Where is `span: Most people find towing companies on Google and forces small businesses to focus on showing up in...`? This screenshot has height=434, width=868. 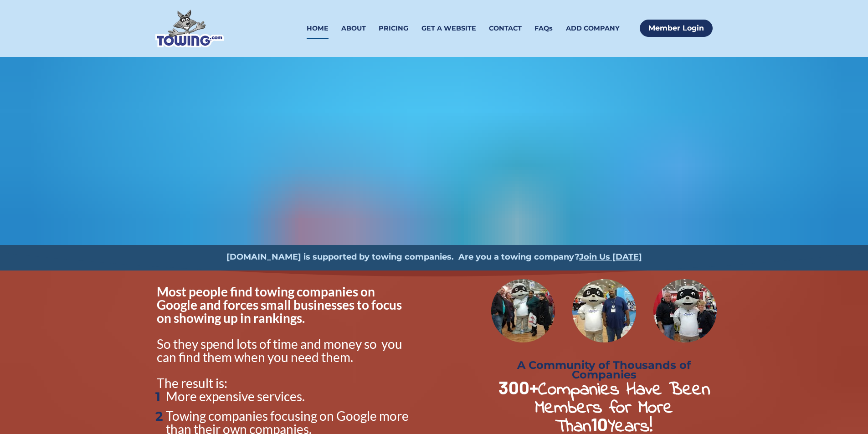
span: Most people find towing companies on Google and forces small businesses to focus on showing up in... is located at coordinates (280, 304).